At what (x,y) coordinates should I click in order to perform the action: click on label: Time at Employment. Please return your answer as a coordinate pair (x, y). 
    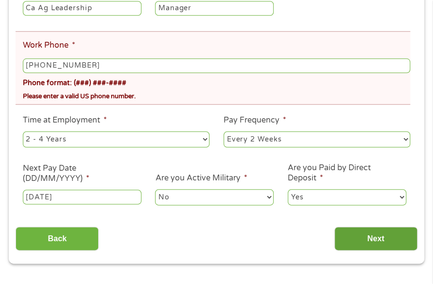
    Looking at the image, I should click on (65, 120).